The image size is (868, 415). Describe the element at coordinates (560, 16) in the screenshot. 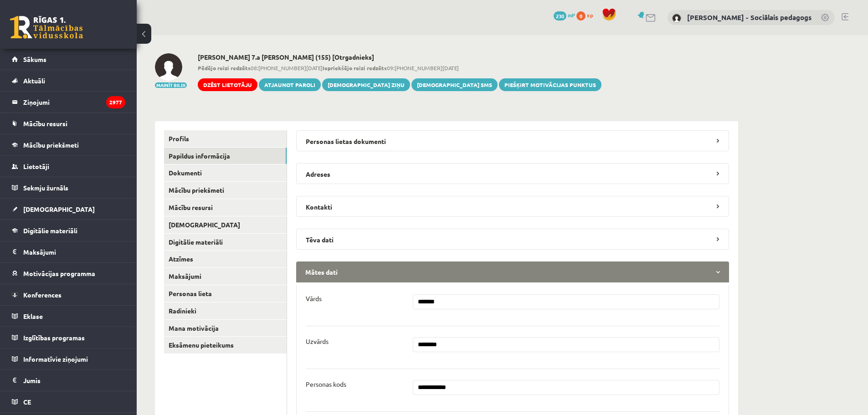

I see `span: 230` at that location.